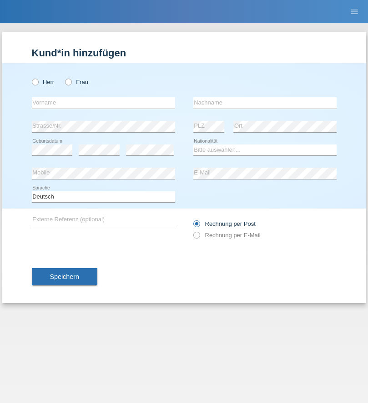 This screenshot has width=368, height=403. Describe the element at coordinates (65, 277) in the screenshot. I see `span: Speichern` at that location.